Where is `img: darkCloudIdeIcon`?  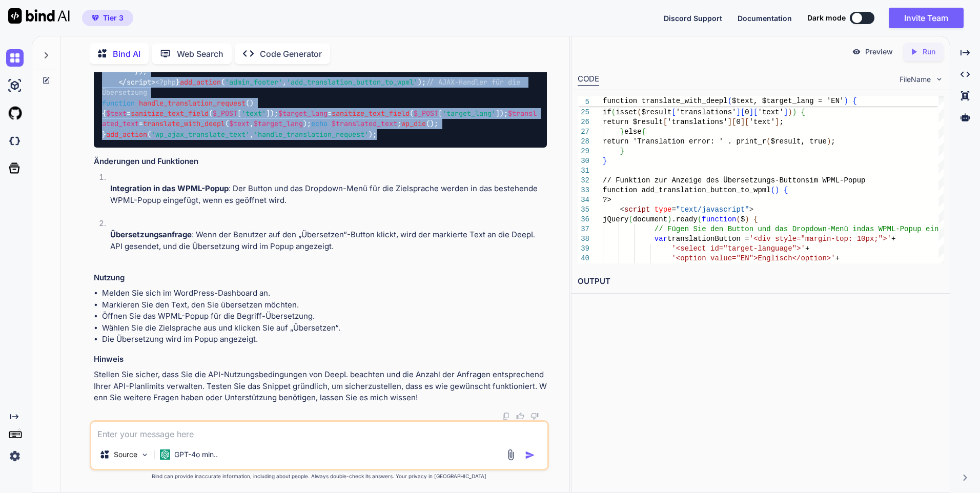 img: darkCloudIdeIcon is located at coordinates (15, 141).